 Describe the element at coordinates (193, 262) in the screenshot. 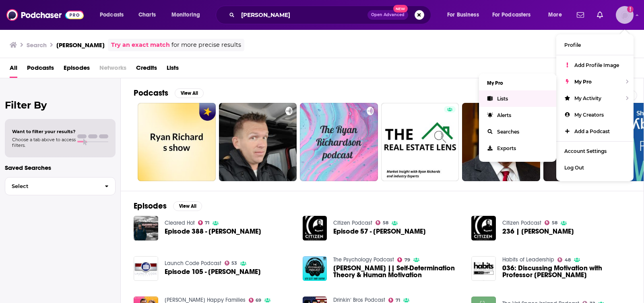

I see `a: Launch Code Podcast` at that location.